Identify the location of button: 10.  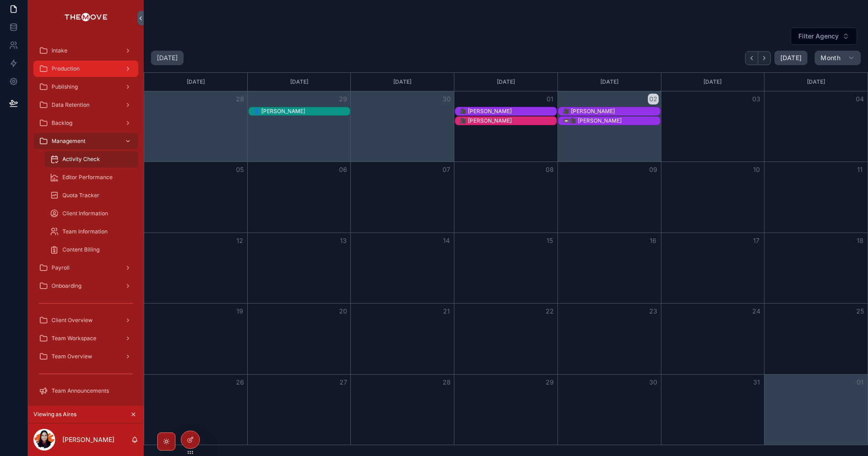
(756, 170).